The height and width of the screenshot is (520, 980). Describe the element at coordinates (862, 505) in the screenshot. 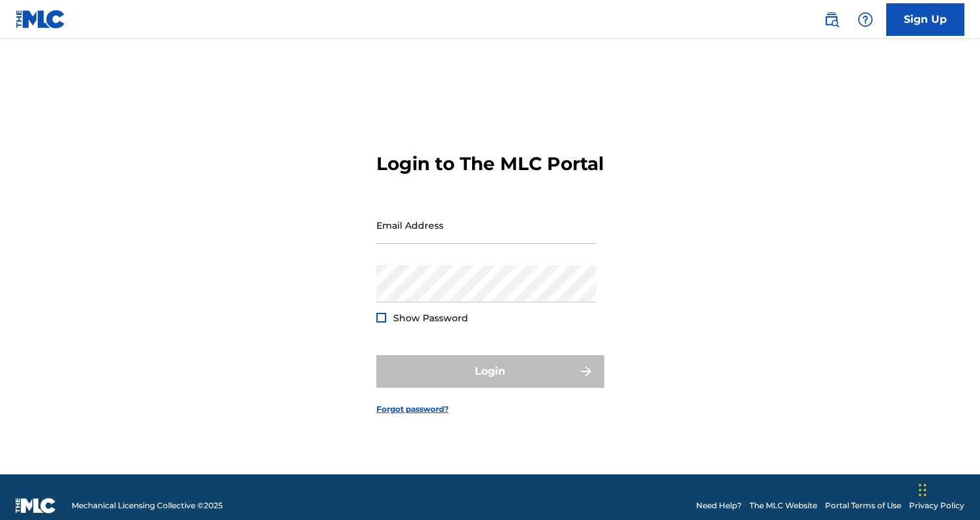

I see `a: Portal Terms of Use` at that location.